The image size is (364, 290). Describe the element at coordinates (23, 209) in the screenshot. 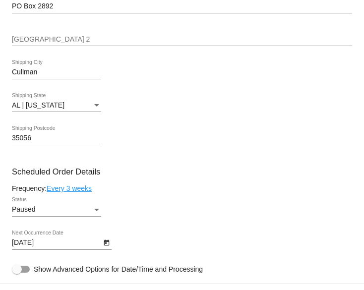

I see `span: Paused` at that location.